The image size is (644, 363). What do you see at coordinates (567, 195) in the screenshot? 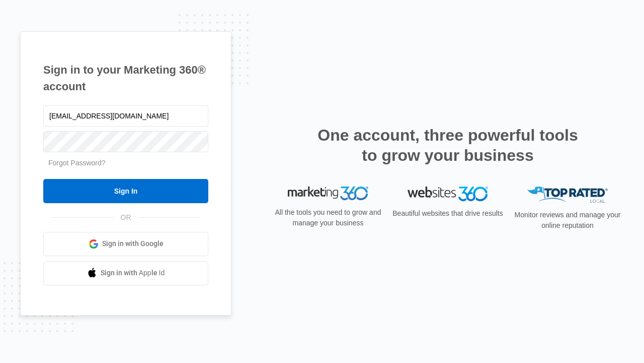
I see `img: Top Rated Local` at bounding box center [567, 195].